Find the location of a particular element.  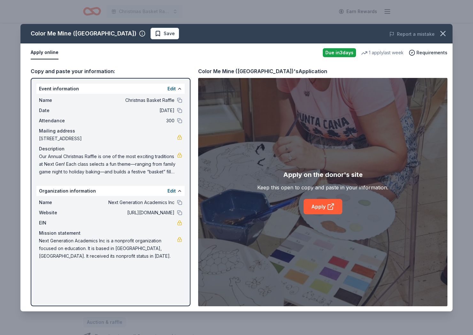

span: 300 is located at coordinates (128, 121).